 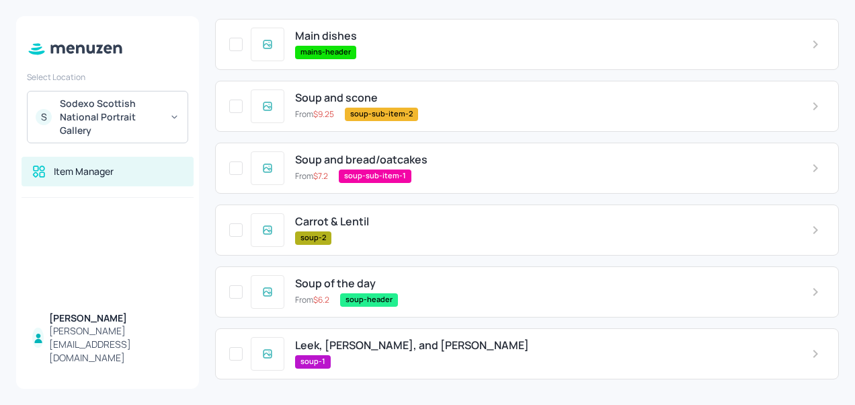 What do you see at coordinates (321, 299) in the screenshot?
I see `span: $ 6.2` at bounding box center [321, 299].